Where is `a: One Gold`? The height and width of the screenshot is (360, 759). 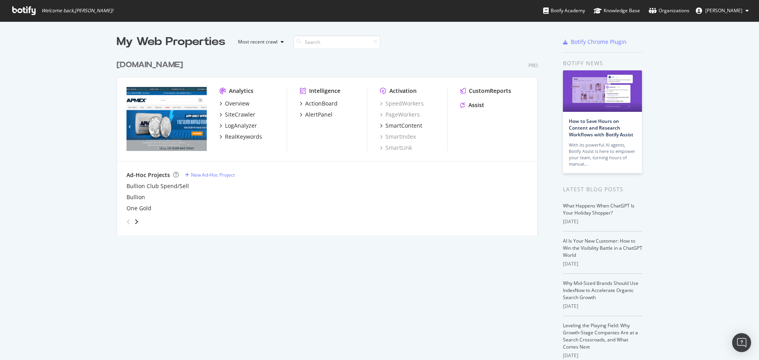
a: One Gold is located at coordinates (139, 208).